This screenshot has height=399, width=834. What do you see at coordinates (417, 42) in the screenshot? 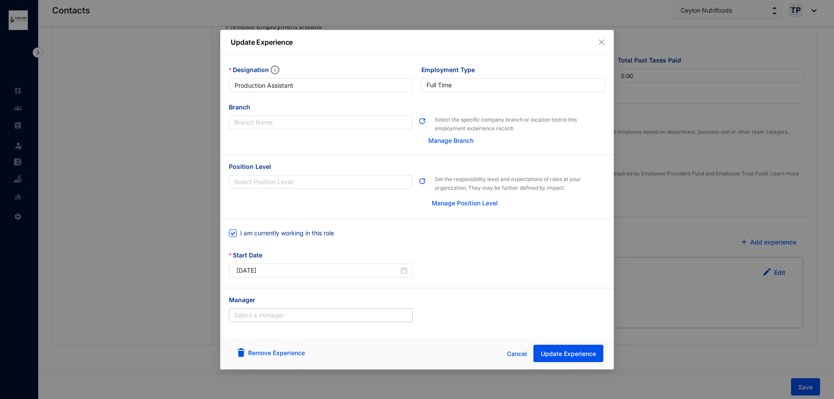
I see `p: Update Experience` at bounding box center [417, 42].